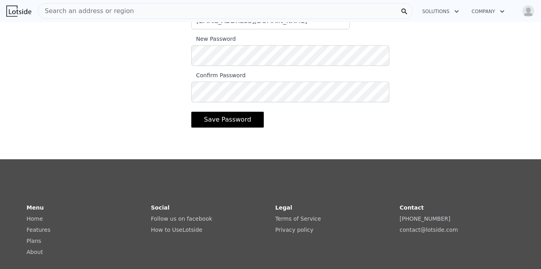  I want to click on strong: Social, so click(160, 207).